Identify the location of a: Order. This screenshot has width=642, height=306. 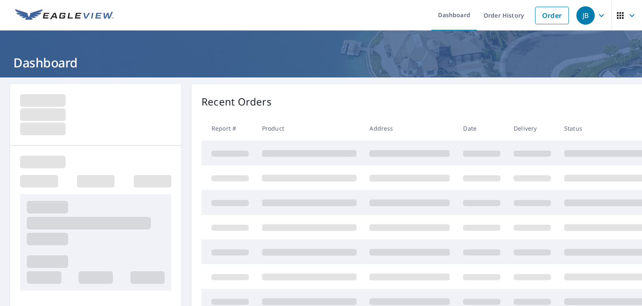
(552, 15).